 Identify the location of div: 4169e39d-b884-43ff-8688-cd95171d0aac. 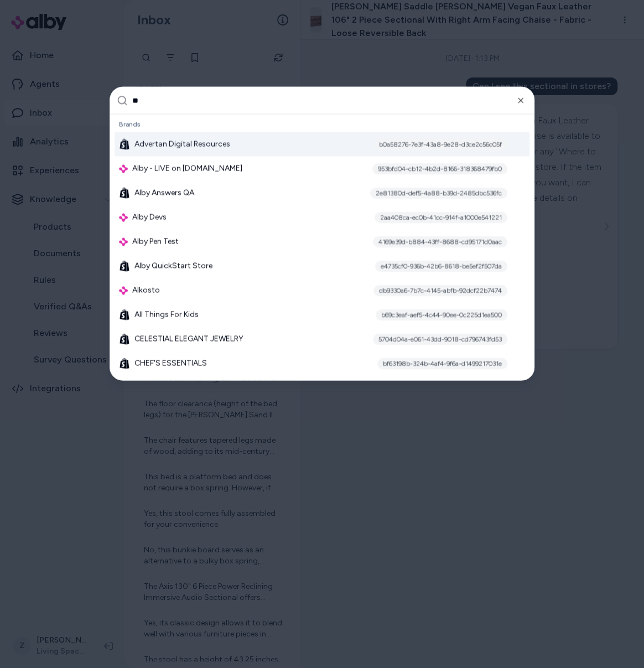
(440, 242).